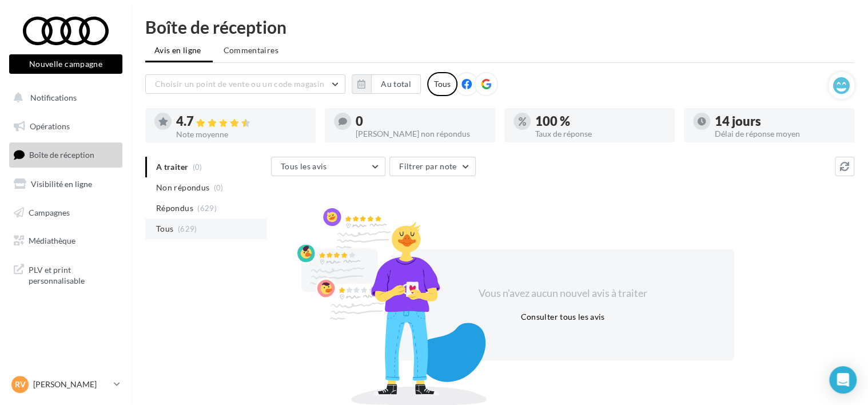 The image size is (868, 405). What do you see at coordinates (328, 166) in the screenshot?
I see `button: Tous les avis` at bounding box center [328, 166].